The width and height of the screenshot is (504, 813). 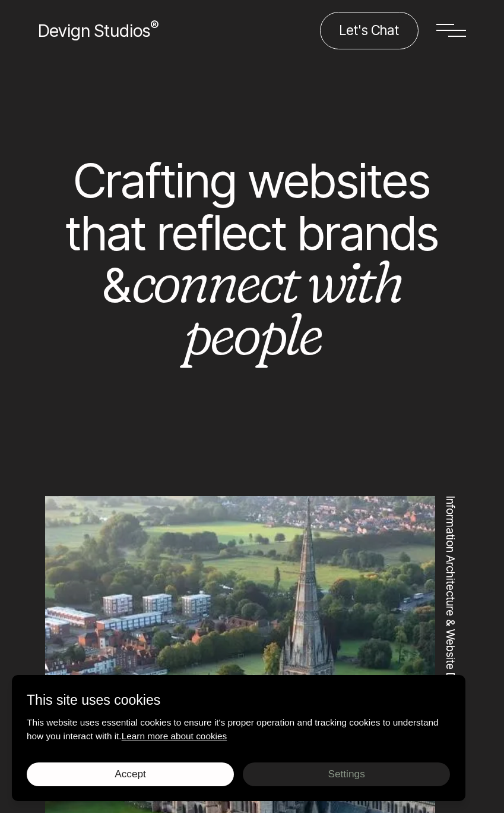 What do you see at coordinates (450, 618) in the screenshot?
I see `span: Information Architecture & Website Development` at bounding box center [450, 618].